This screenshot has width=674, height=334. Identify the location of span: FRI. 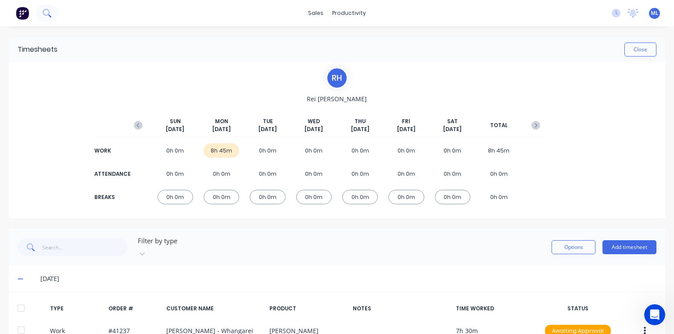
(406, 122).